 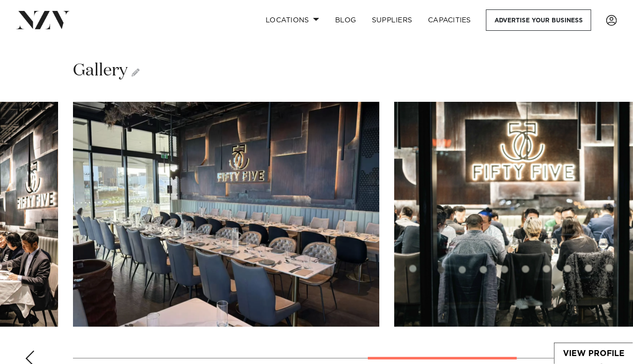 I want to click on a: Advertise your business, so click(x=539, y=20).